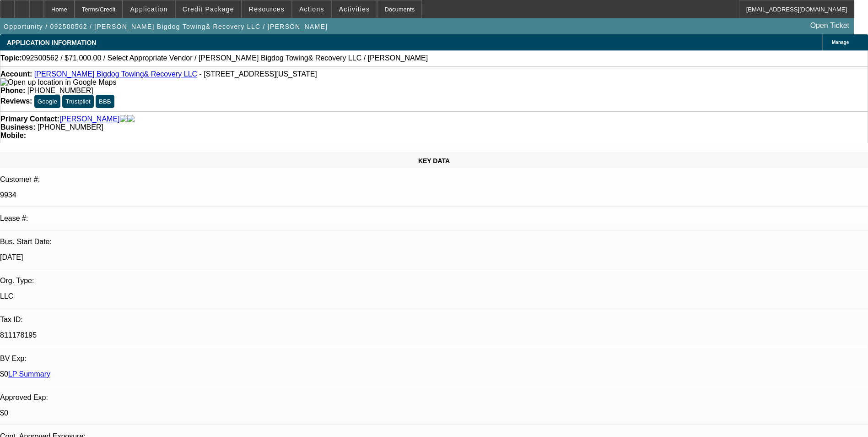 This screenshot has width=868, height=437. What do you see at coordinates (434, 161) in the screenshot?
I see `span: KEY DATA` at bounding box center [434, 161].